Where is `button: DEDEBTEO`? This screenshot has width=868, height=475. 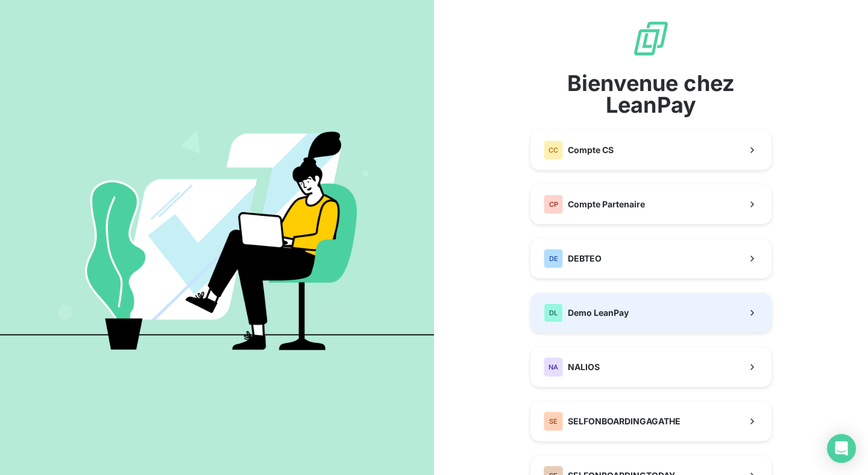 button: DEDEBTEO is located at coordinates (651, 258).